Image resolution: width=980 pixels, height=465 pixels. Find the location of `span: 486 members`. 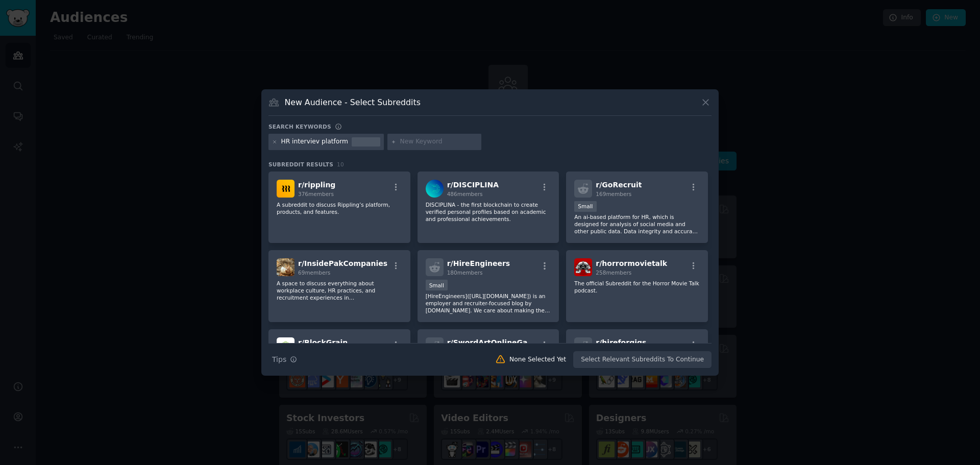

span: 486 members is located at coordinates (465, 194).